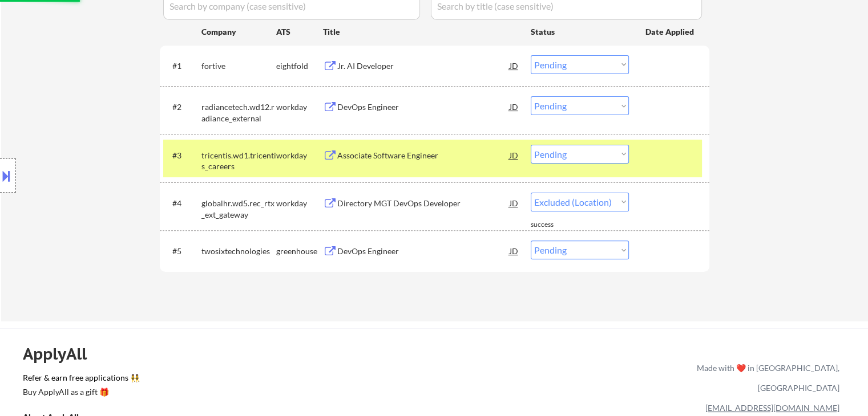 The image size is (868, 416). What do you see at coordinates (424, 66) in the screenshot?
I see `div: Jr. AI Developer` at bounding box center [424, 66].